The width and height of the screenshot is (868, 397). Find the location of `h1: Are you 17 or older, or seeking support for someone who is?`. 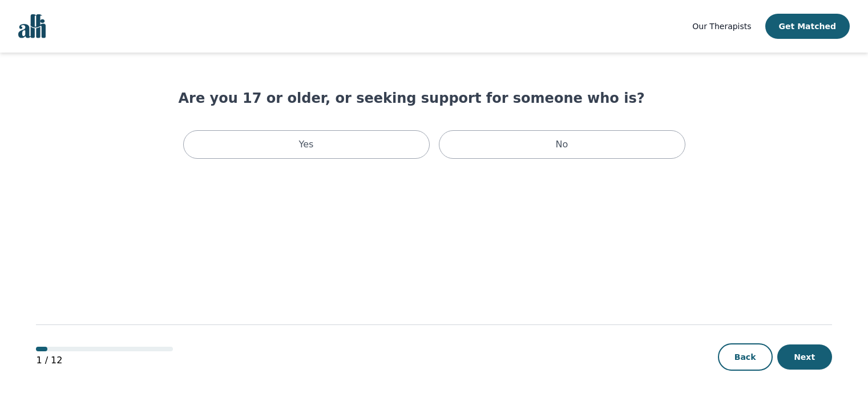

h1: Are you 17 or older, or seeking support for someone who is? is located at coordinates (434, 98).